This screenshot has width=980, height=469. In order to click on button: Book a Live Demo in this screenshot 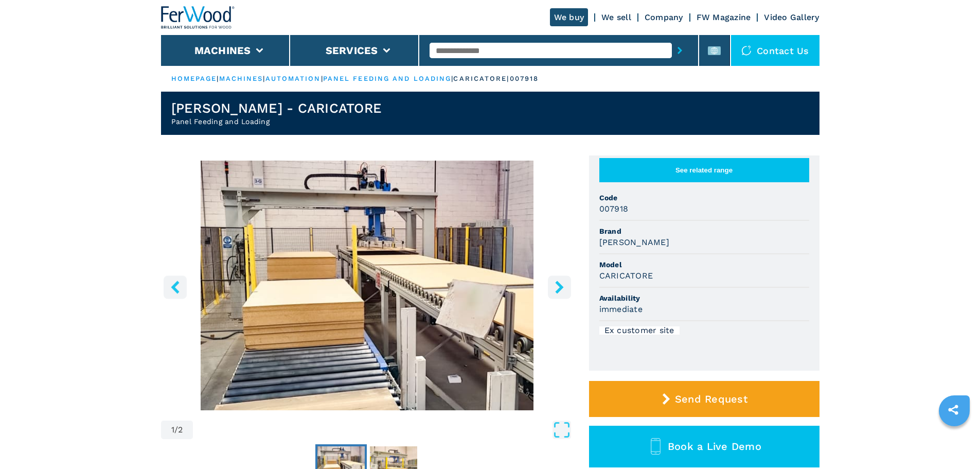, I will do `click(704, 446)`.